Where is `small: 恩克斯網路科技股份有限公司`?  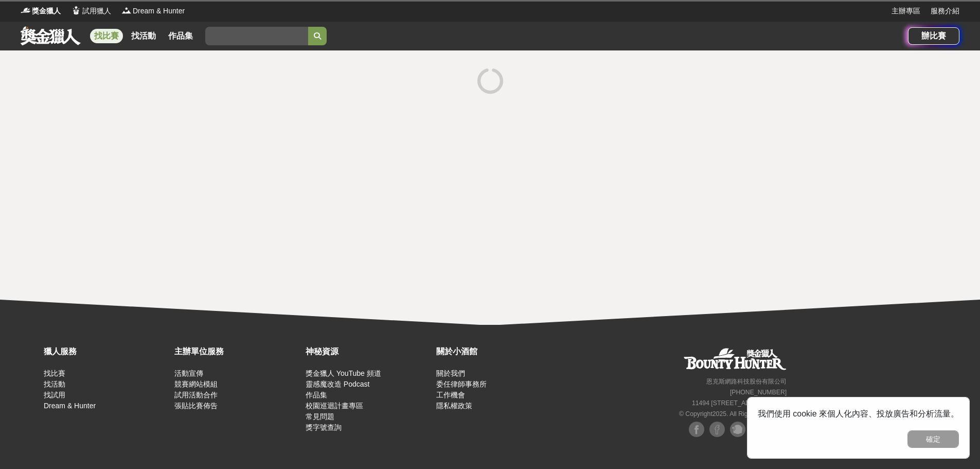
small: 恩克斯網路科技股份有限公司 is located at coordinates (747, 381).